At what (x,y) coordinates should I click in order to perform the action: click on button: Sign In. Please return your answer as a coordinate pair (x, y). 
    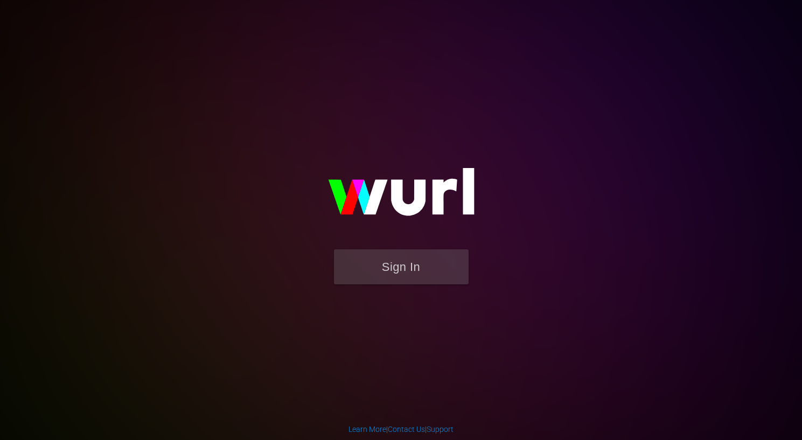
    Looking at the image, I should click on (401, 267).